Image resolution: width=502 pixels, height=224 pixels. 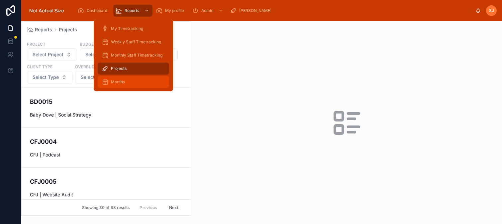 I want to click on a: My Timetracking, so click(x=133, y=29).